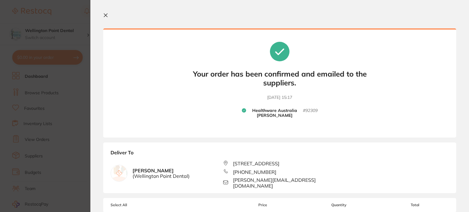 Image resolution: width=469 pixels, height=212 pixels. I want to click on span: ( Wellington Point Dental ), so click(161, 176).